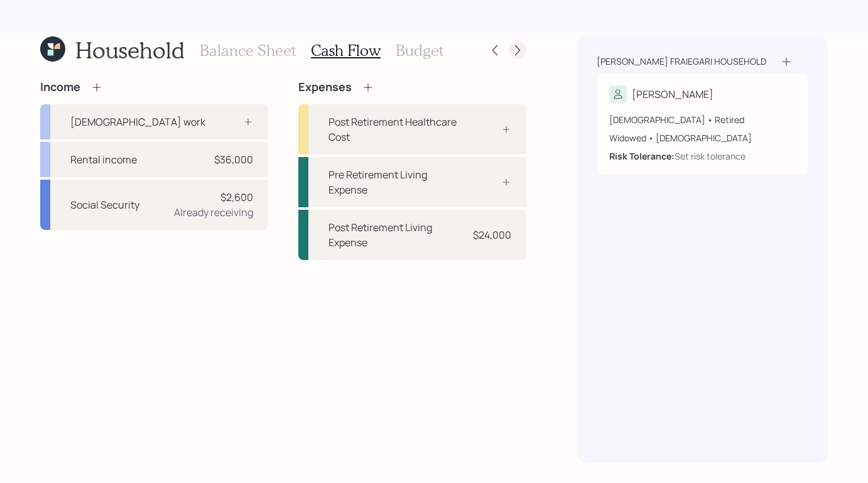 The height and width of the screenshot is (483, 868). Describe the element at coordinates (130, 50) in the screenshot. I see `h1: Household` at that location.